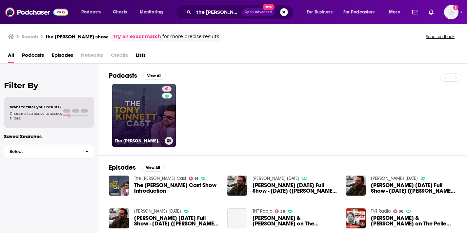 The width and height of the screenshot is (467, 233). Describe the element at coordinates (33, 56) in the screenshot. I see `a: Podcasts` at that location.